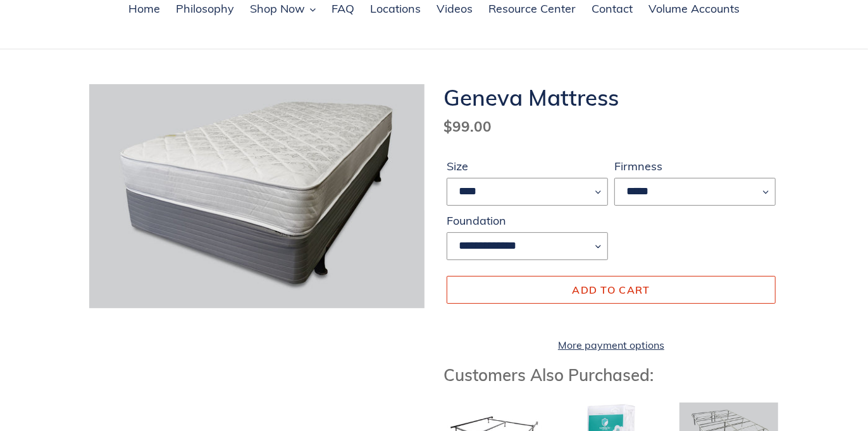 The image size is (868, 431). What do you see at coordinates (694, 9) in the screenshot?
I see `span: Volume Accounts` at bounding box center [694, 9].